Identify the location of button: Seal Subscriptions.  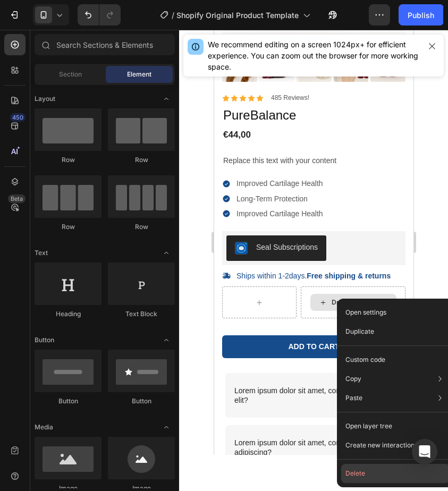
(62, 219).